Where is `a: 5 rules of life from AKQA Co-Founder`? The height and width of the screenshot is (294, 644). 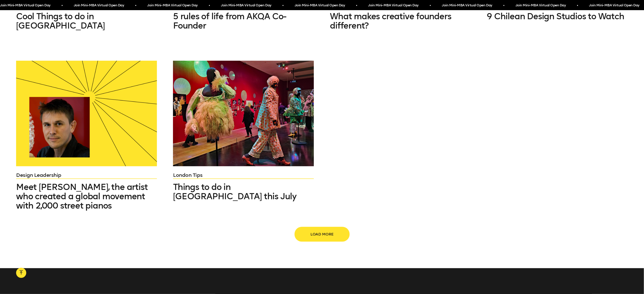 a: 5 rules of life from AKQA Co-Founder is located at coordinates (243, 21).